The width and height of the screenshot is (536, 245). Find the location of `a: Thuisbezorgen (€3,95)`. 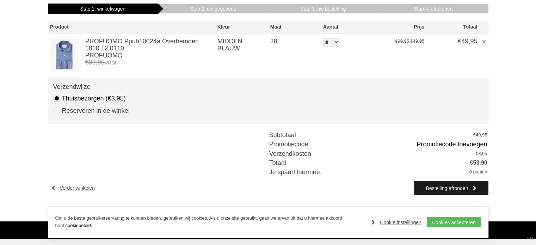

a: Thuisbezorgen (€3,95) is located at coordinates (90, 98).